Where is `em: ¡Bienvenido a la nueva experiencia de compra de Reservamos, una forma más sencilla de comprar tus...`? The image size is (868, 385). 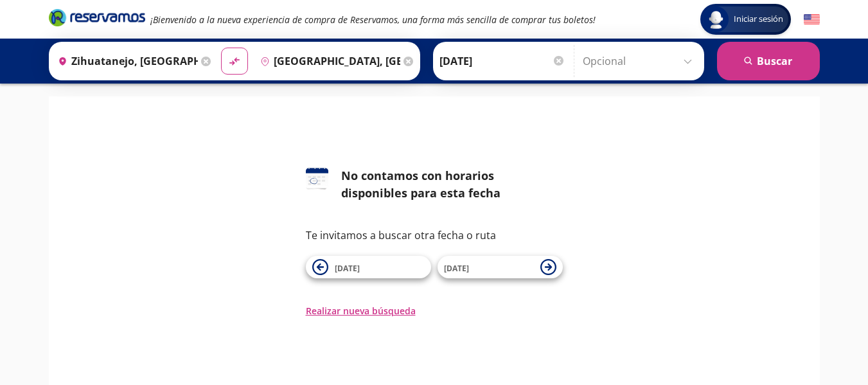
em: ¡Bienvenido a la nueva experiencia de compra de Reservamos, una forma más sencilla de comprar tus... is located at coordinates (373, 19).